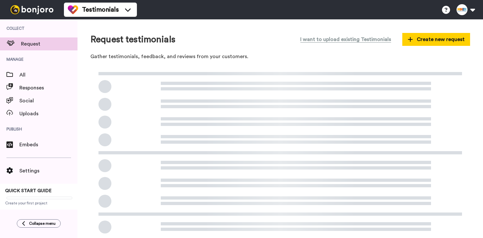  Describe the element at coordinates (100, 10) in the screenshot. I see `span: Testimonials` at that location.